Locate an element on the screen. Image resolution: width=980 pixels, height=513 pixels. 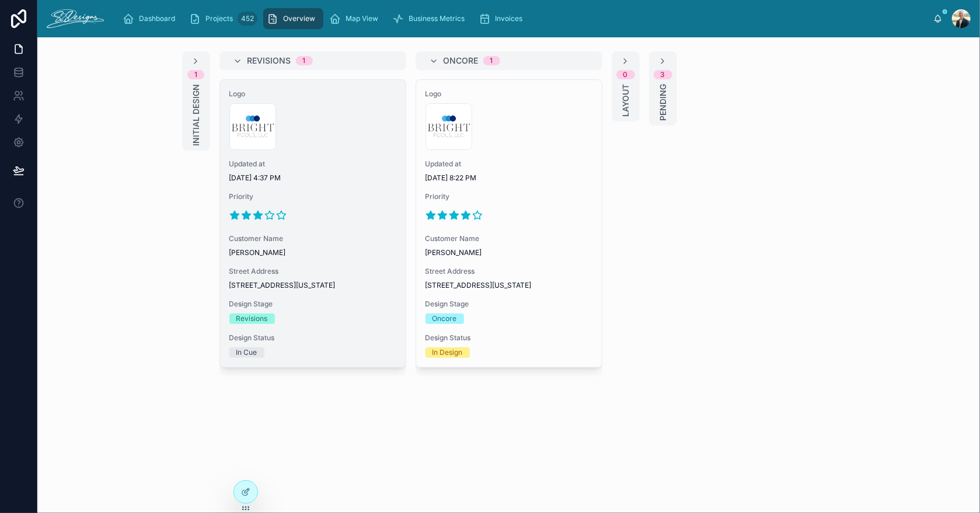
a: Overview is located at coordinates (293, 19).